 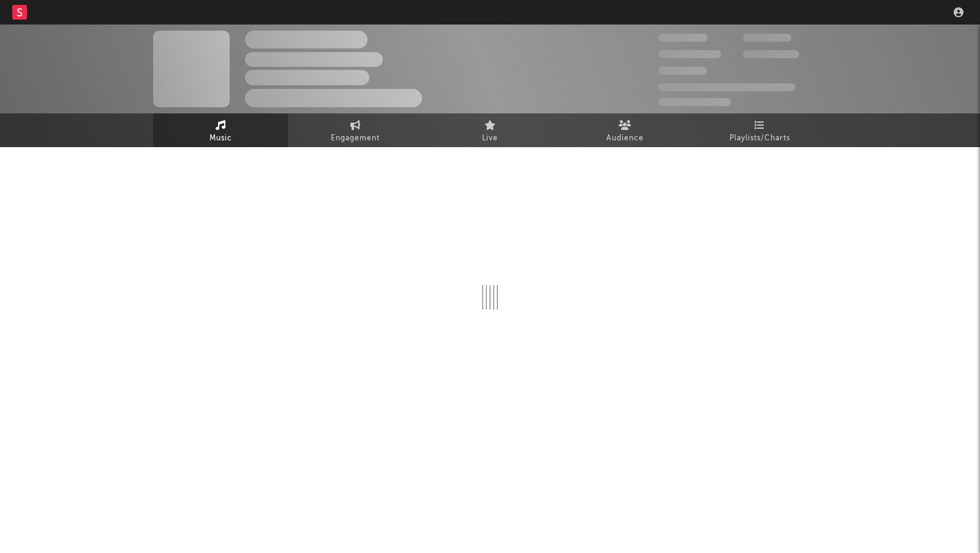 What do you see at coordinates (694, 102) in the screenshot?
I see `span: Jump Score: 85.0` at bounding box center [694, 102].